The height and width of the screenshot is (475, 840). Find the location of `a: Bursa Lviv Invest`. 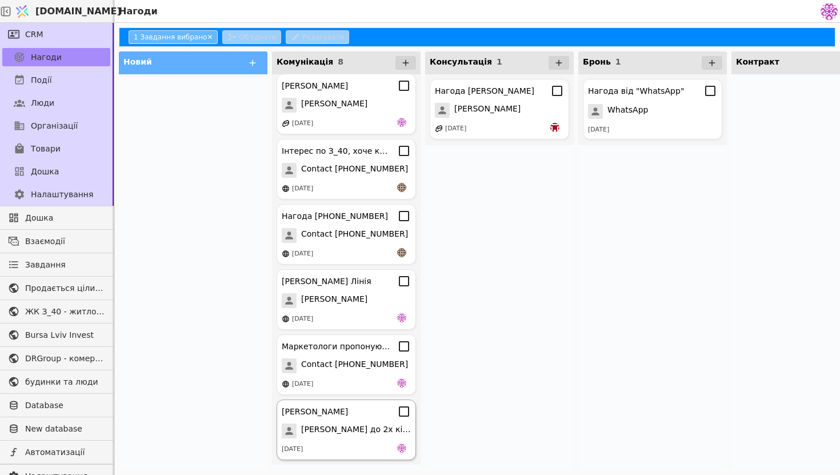

a: Bursa Lviv Invest is located at coordinates (56, 335).